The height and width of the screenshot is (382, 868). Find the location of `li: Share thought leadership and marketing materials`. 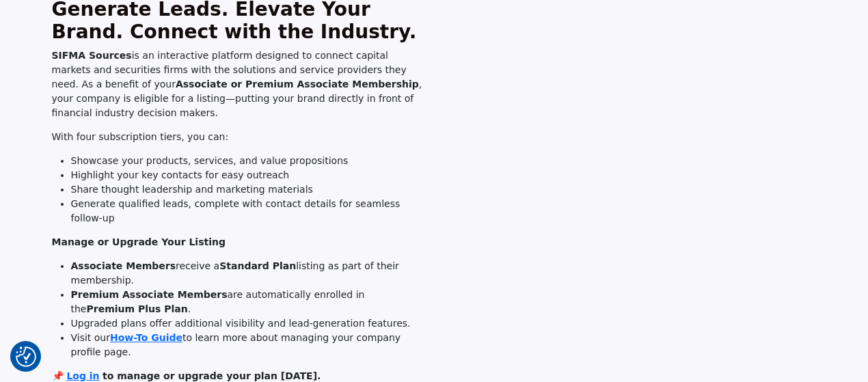

li: Share thought leadership and marketing materials is located at coordinates (249, 189).